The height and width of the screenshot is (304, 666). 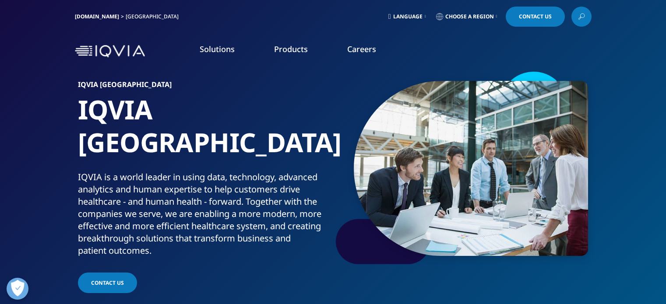 What do you see at coordinates (110, 51) in the screenshot?
I see `img: IQVIA Healthcare Information Technology and Pharma Clinical Research Company` at bounding box center [110, 51].